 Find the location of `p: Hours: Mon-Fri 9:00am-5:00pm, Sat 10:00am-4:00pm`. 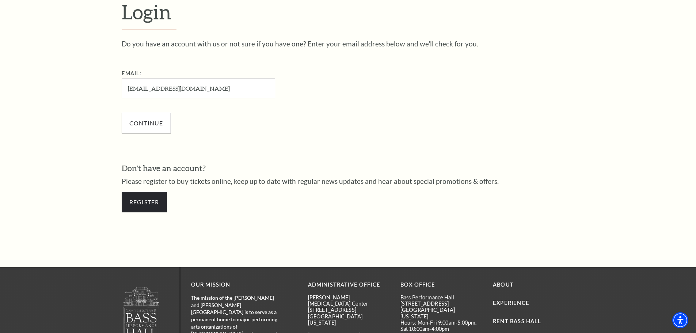

p: Hours: Mon-Fri 9:00am-5:00pm, Sat 10:00am-4:00pm is located at coordinates (441, 326).